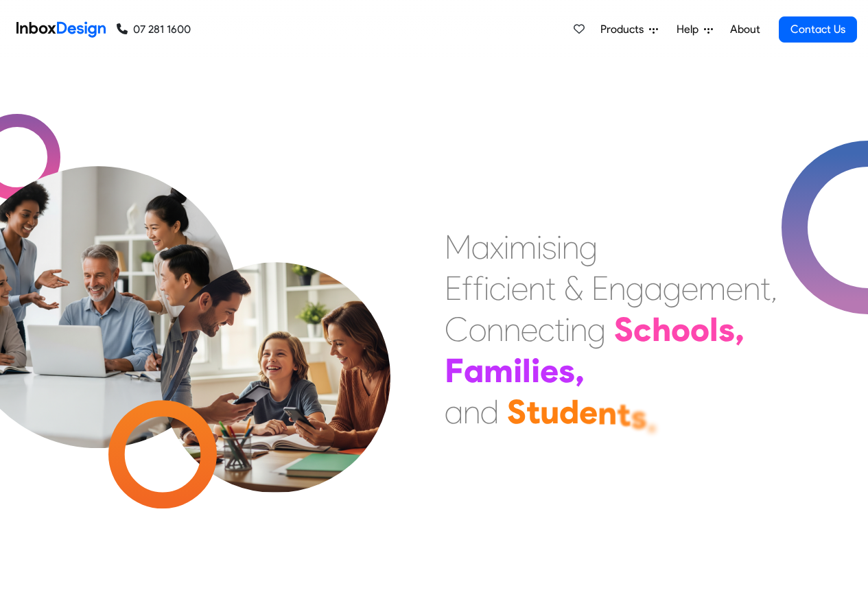  Describe the element at coordinates (550, 412) in the screenshot. I see `div: u` at that location.